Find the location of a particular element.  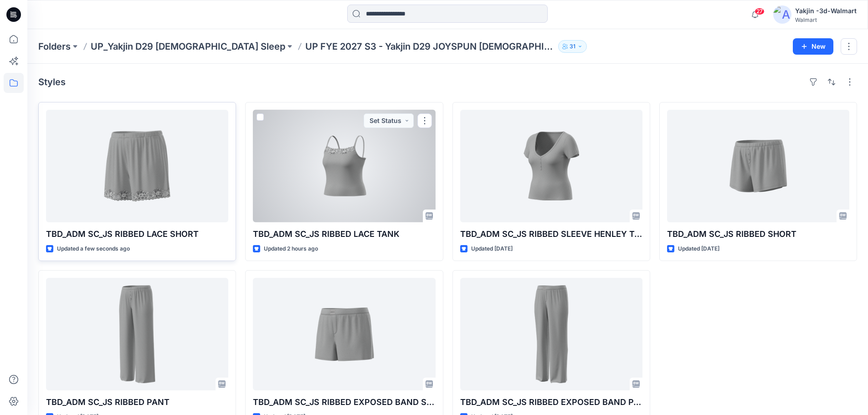

p: TBD_ADM SC_JS RIBBED SHORT is located at coordinates (758, 234).